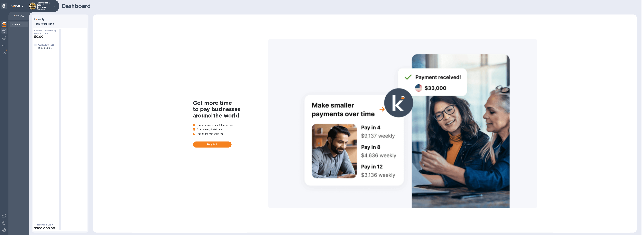  What do you see at coordinates (212, 145) in the screenshot?
I see `span: Pay bill` at bounding box center [212, 145].